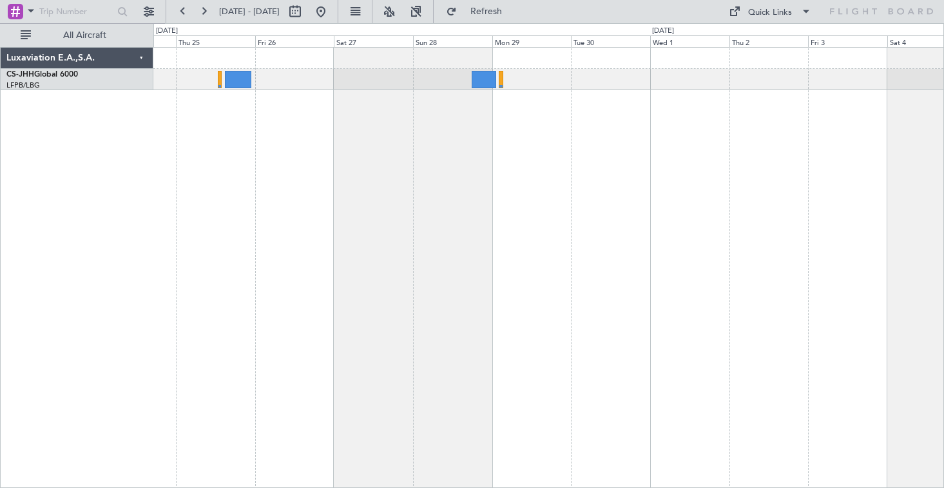  I want to click on button: Refresh, so click(479, 12).